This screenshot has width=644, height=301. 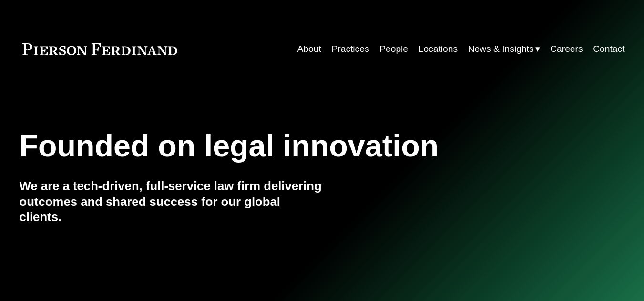 I want to click on span: News & Insights, so click(x=501, y=49).